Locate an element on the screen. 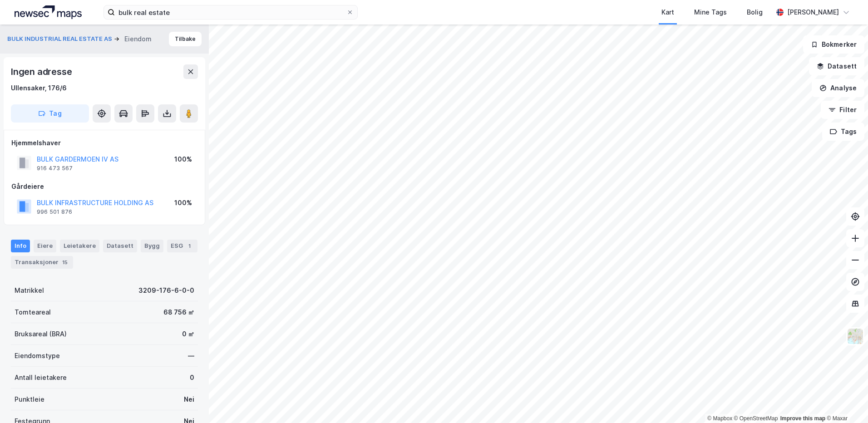 This screenshot has width=868, height=423. div: Ullensaker, 176/6 is located at coordinates (39, 88).